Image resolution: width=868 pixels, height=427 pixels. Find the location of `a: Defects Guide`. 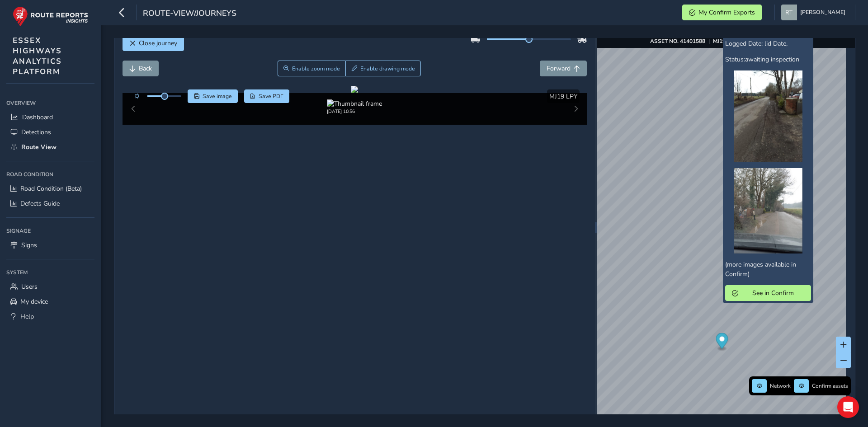

a: Defects Guide is located at coordinates (50, 203).